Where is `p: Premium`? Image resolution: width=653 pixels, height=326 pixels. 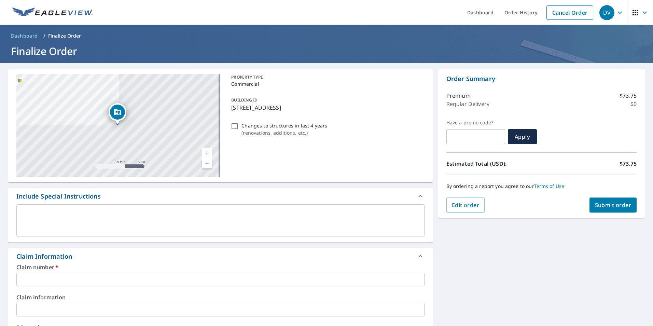 p: Premium is located at coordinates (459, 96).